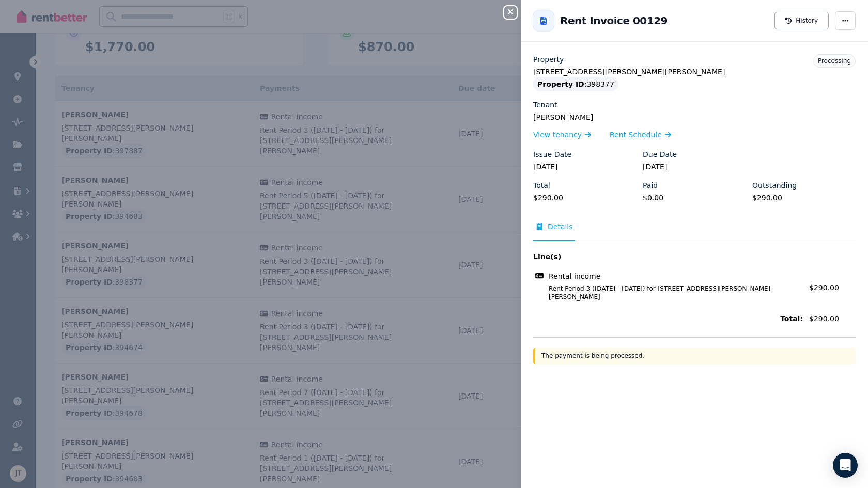 Image resolution: width=868 pixels, height=488 pixels. What do you see at coordinates (541, 185) in the screenshot?
I see `label: Total` at bounding box center [541, 185].